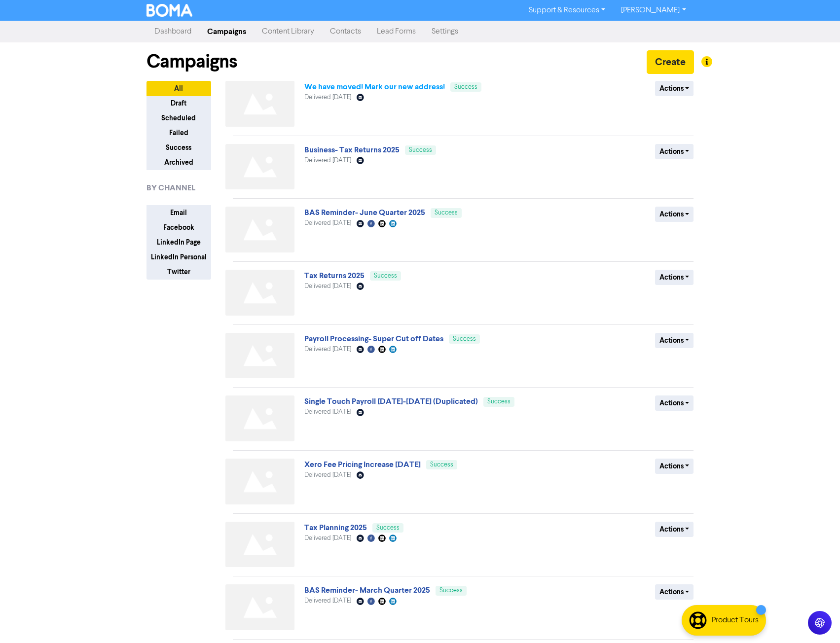 The height and width of the screenshot is (643, 840). Describe the element at coordinates (178, 103) in the screenshot. I see `button: Draft` at that location.